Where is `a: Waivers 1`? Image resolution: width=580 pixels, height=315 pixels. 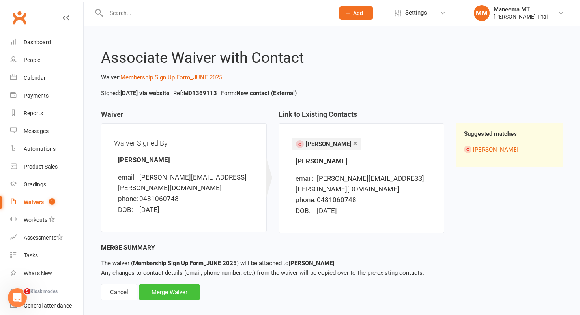
a: Waivers 1 is located at coordinates (47, 202).